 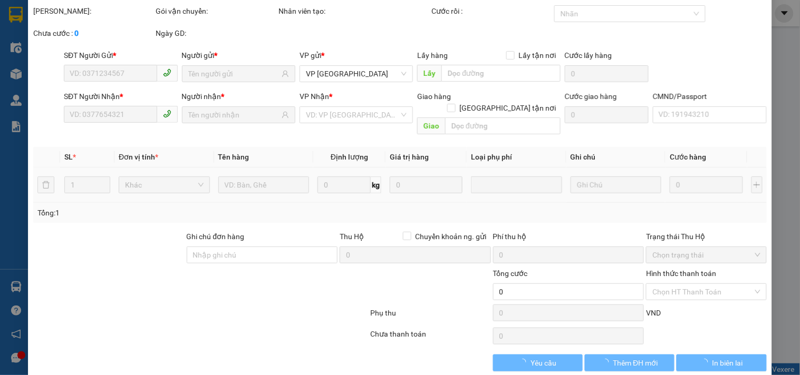 I want to click on b: 0, so click(x=76, y=33).